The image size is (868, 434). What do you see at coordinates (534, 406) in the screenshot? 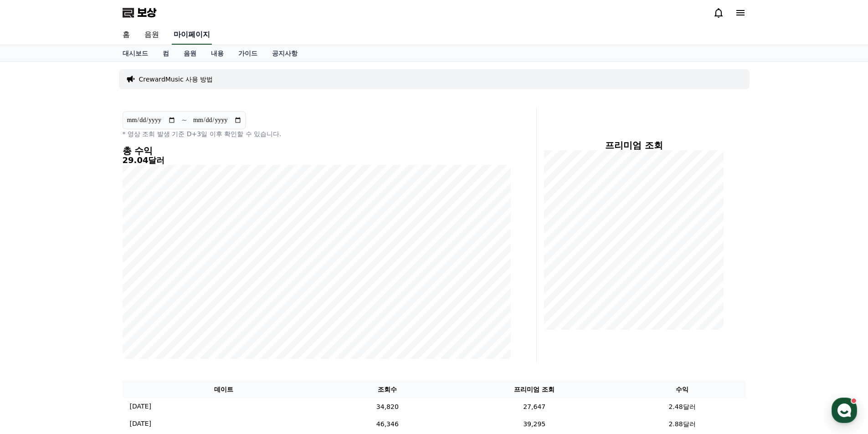
I see `font: 27,647` at bounding box center [534, 406].